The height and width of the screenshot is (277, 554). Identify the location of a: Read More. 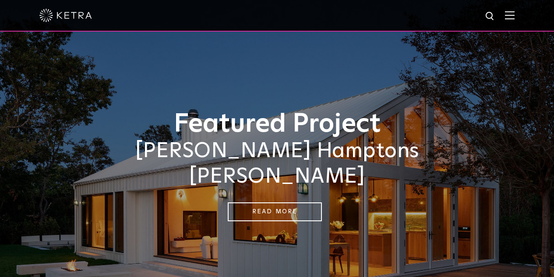
(275, 211).